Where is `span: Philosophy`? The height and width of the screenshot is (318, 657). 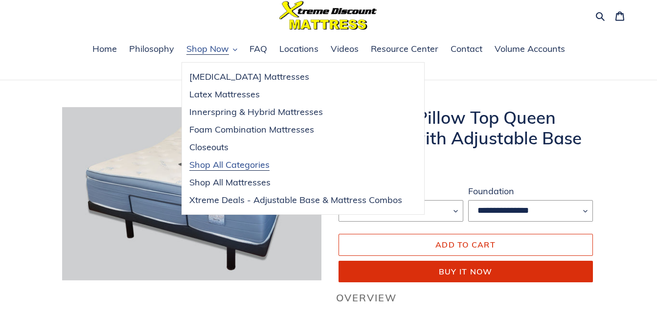 span: Philosophy is located at coordinates (152, 49).